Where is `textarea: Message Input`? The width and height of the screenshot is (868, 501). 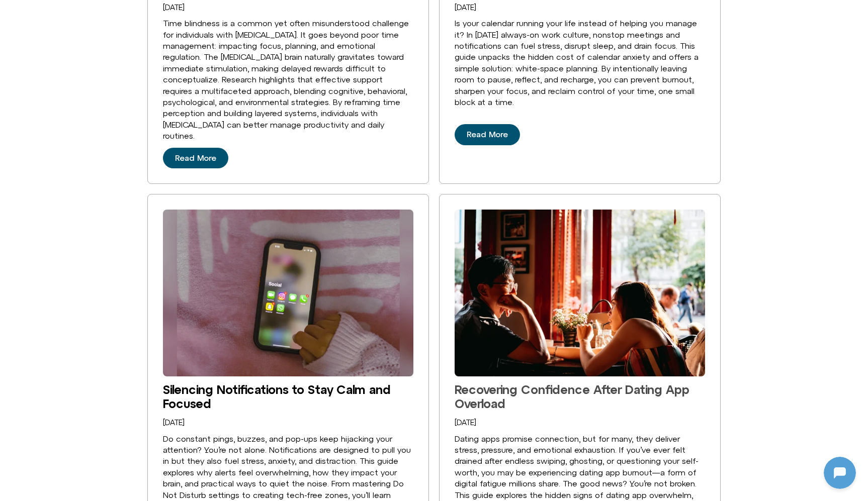 textarea: Message Input is located at coordinates (87, 329).